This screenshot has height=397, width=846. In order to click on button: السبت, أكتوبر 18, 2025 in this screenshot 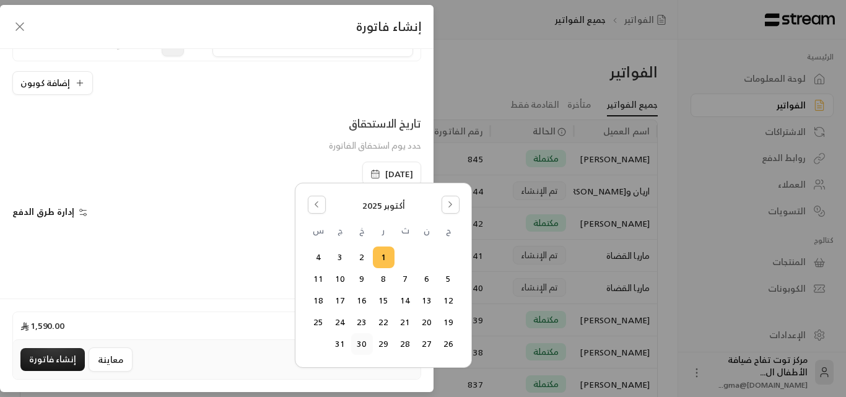, I will do `click(318, 300)`.